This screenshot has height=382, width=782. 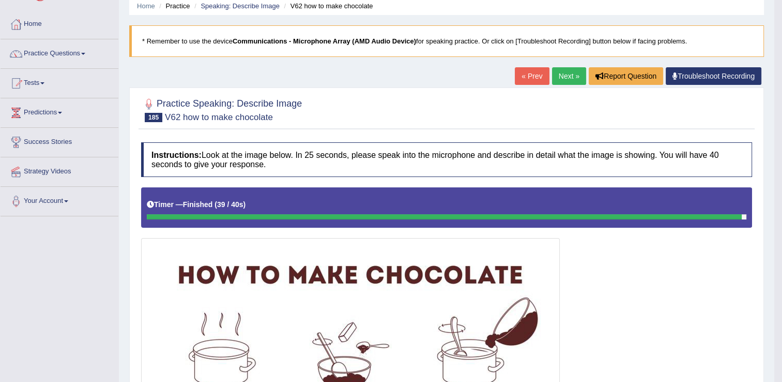 What do you see at coordinates (154, 117) in the screenshot?
I see `span: 185` at bounding box center [154, 117].